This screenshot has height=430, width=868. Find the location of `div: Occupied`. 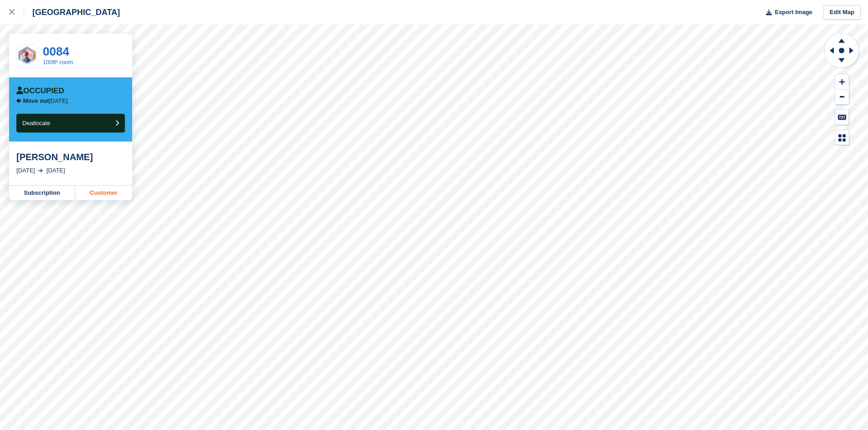

div: Occupied is located at coordinates (40, 91).